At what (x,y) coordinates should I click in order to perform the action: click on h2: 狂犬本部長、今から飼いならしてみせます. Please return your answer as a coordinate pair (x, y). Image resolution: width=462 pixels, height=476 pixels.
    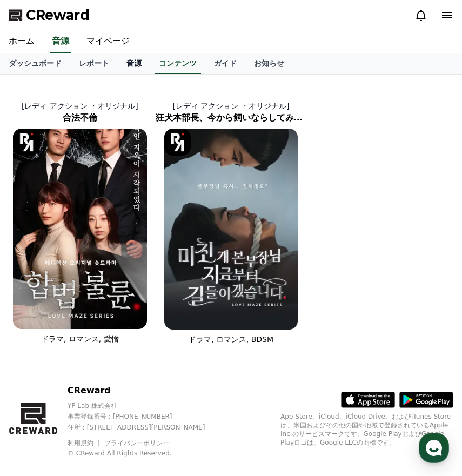
    Looking at the image, I should click on (231, 118).